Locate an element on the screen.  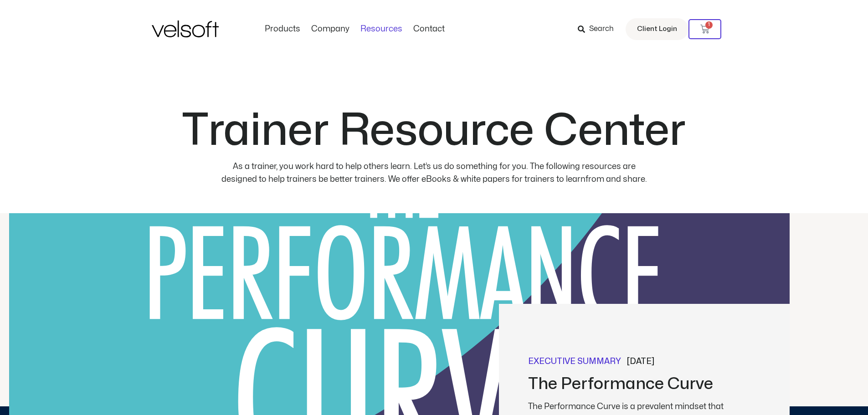
span: Search is located at coordinates (602, 29).